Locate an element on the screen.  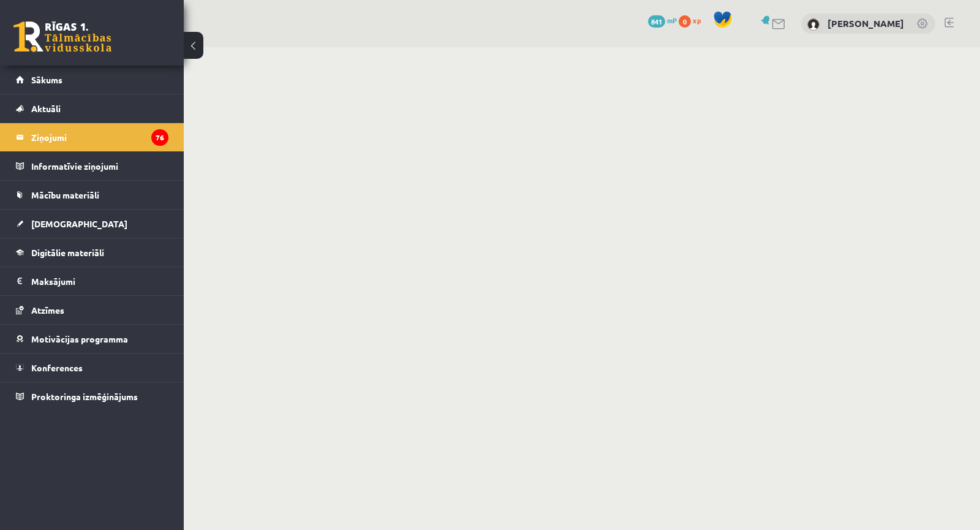
a: 0 xp is located at coordinates (693, 20).